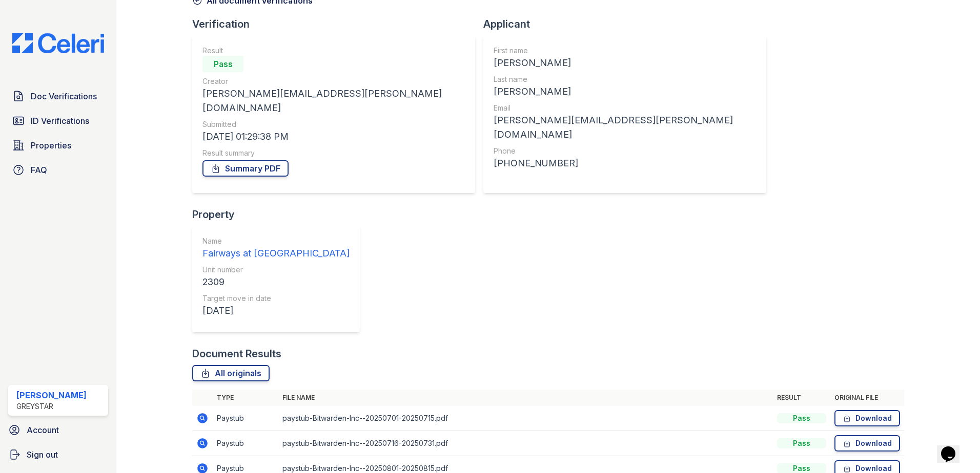  What do you see at coordinates (276, 299) in the screenshot?
I see `div: Target move in date` at bounding box center [276, 299].